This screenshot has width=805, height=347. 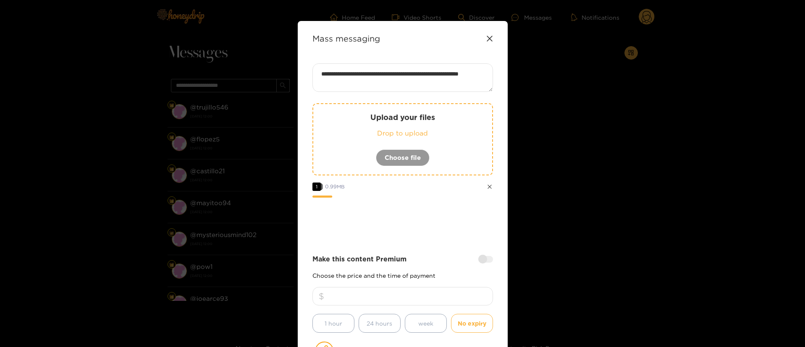 What do you see at coordinates (379, 323) in the screenshot?
I see `span: 24 hours` at bounding box center [379, 323].